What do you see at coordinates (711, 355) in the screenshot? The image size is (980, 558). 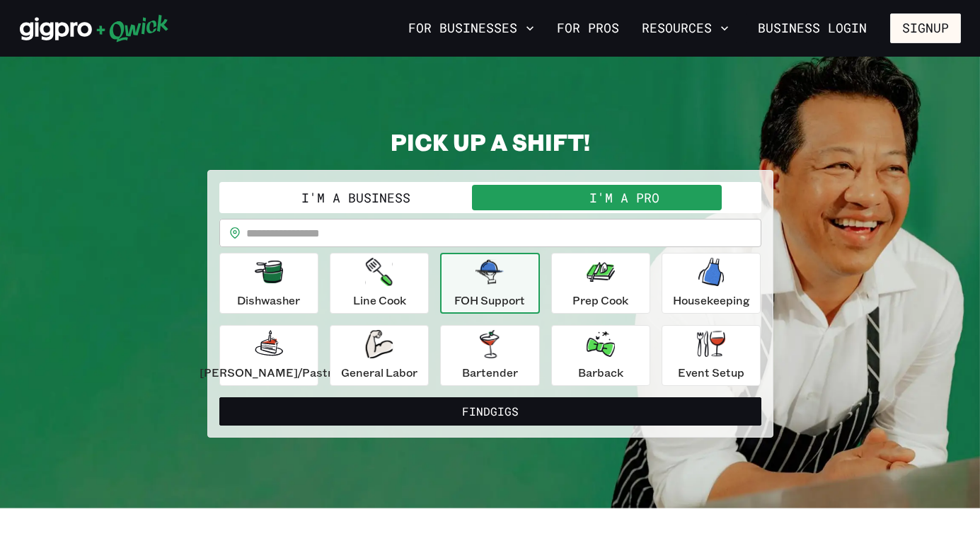 I see `button: Event Setup` at bounding box center [711, 355].